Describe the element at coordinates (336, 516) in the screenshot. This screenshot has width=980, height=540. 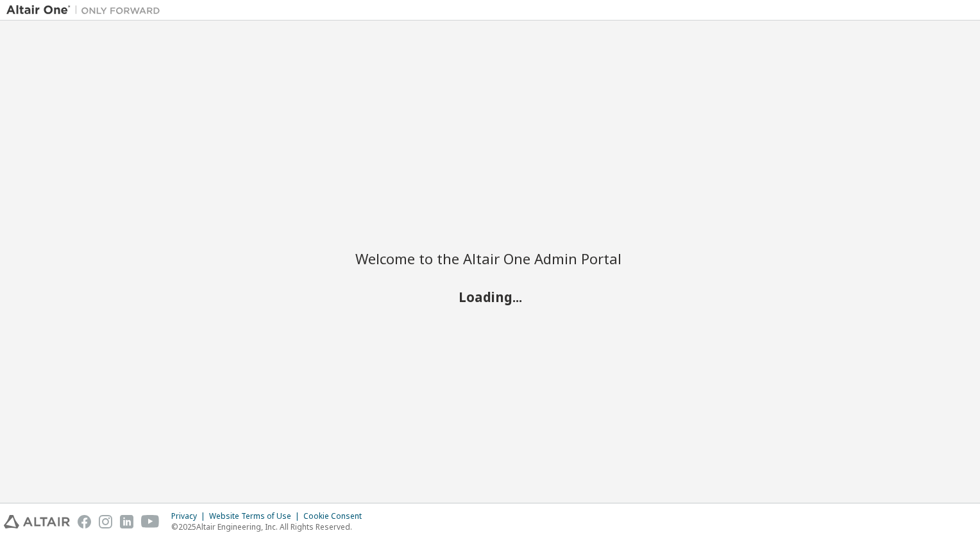
I see `div: Cookie Consent` at that location.